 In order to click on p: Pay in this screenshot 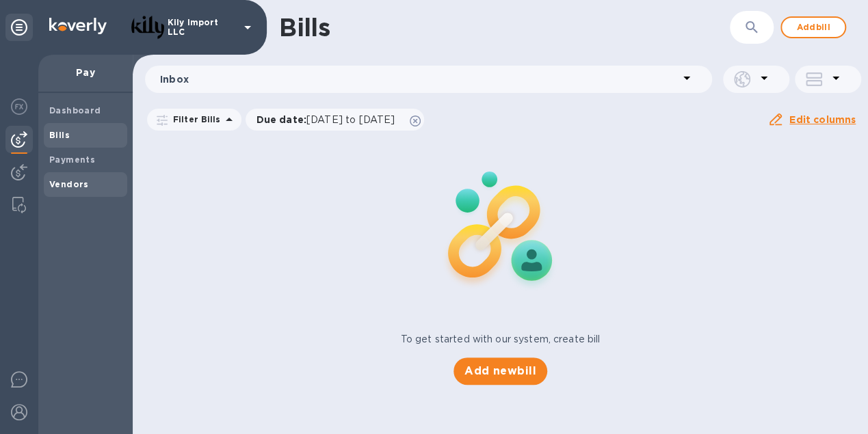, I will do `click(86, 73)`.